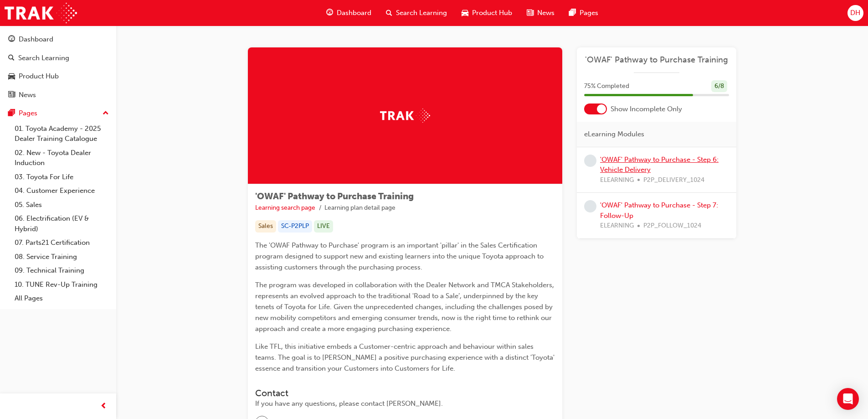  What do you see at coordinates (62, 134) in the screenshot?
I see `a: 01. Toyota Academy - 2025 Dealer Training Catalogue` at bounding box center [62, 134].